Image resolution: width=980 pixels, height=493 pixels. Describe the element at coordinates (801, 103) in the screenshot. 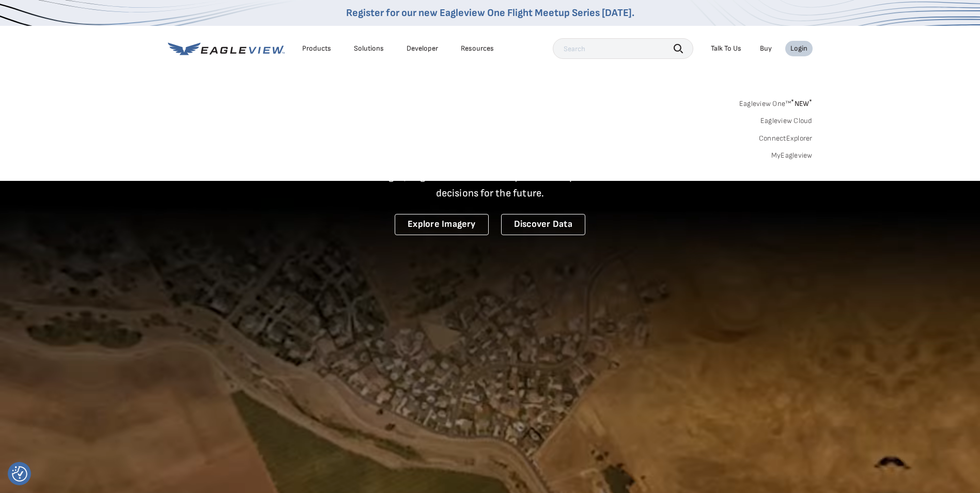

I see `span: NEW` at that location.